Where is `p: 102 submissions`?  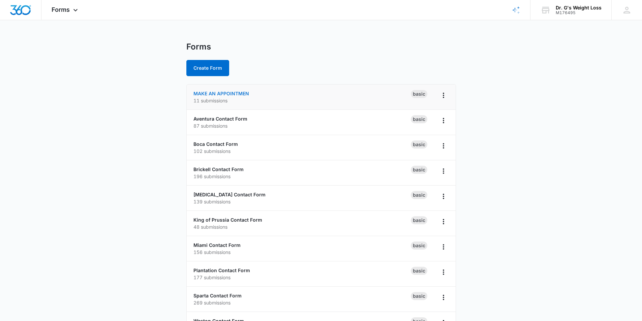 p: 102 submissions is located at coordinates (302, 151).